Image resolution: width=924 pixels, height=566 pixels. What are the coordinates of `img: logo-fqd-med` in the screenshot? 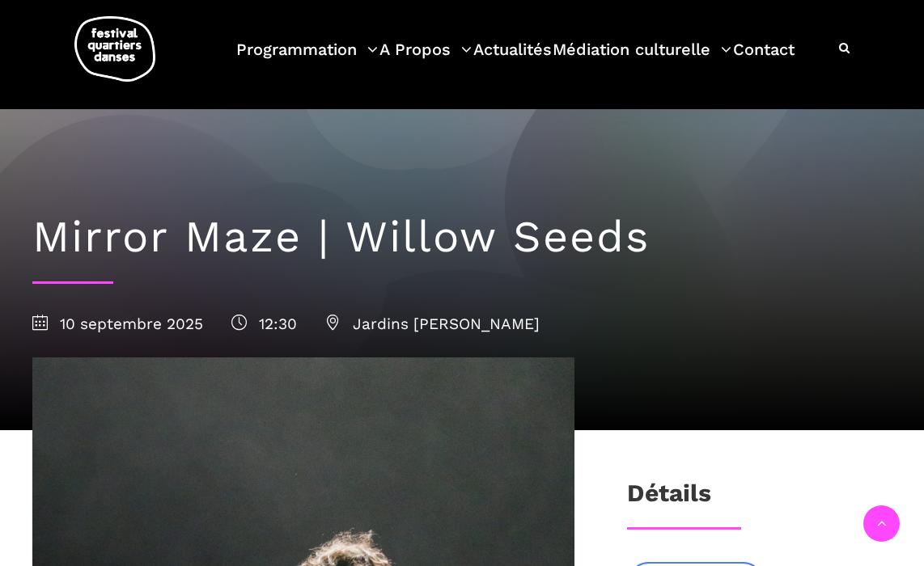 It's located at (114, 49).